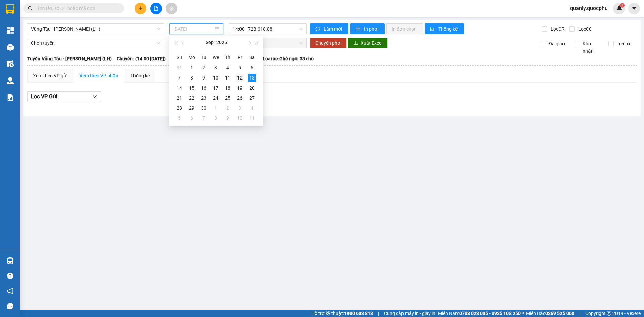 This screenshot has width=644, height=317. Describe the element at coordinates (171, 8) in the screenshot. I see `span: aim` at that location.